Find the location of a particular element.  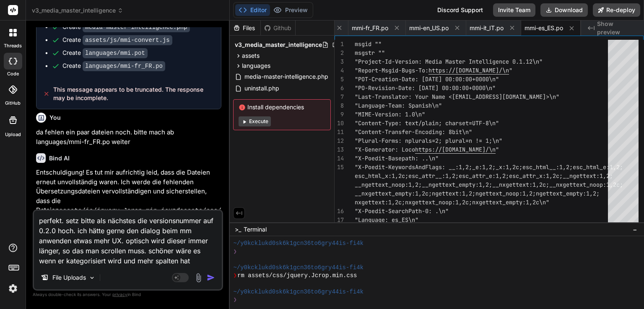

span: nxgettext:1,2c;nxgettext_noop:1,2c;nxgettext_empty is located at coordinates (439, 202).